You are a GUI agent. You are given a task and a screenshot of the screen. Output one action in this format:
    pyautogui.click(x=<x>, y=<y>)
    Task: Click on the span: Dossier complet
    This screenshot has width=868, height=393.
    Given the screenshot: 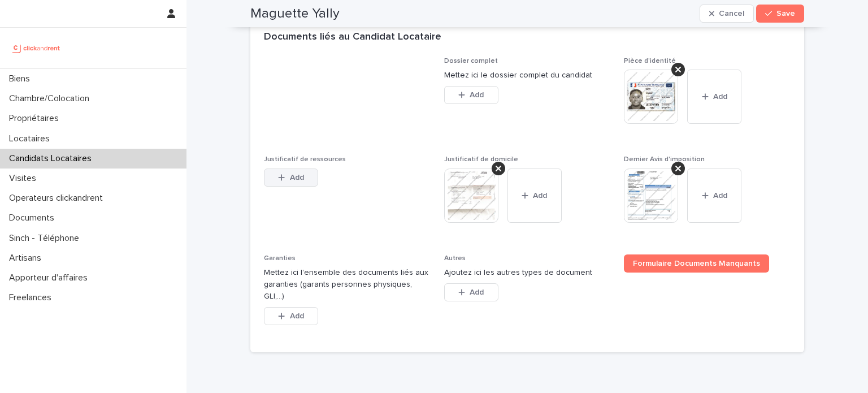 What is the action you would take?
    pyautogui.click(x=471, y=61)
    